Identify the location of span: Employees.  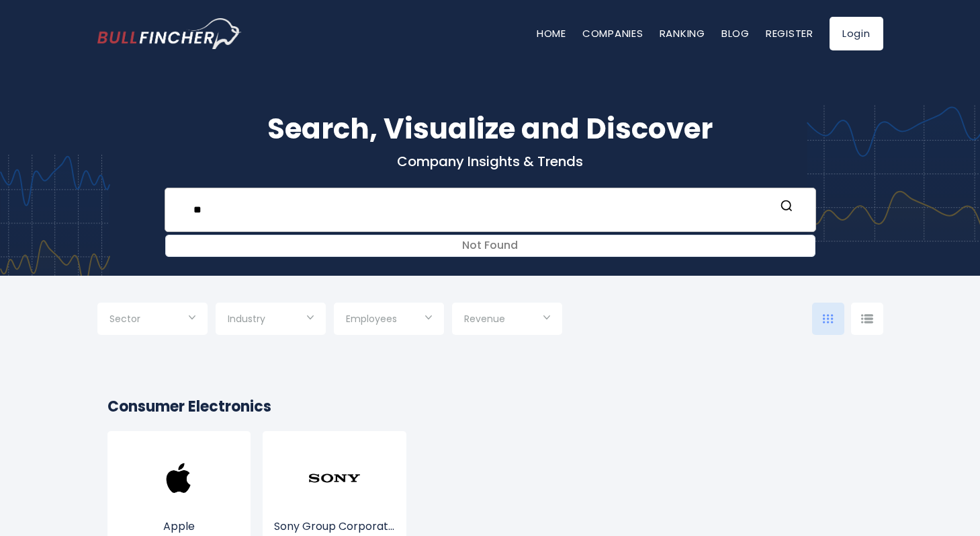
(371, 319).